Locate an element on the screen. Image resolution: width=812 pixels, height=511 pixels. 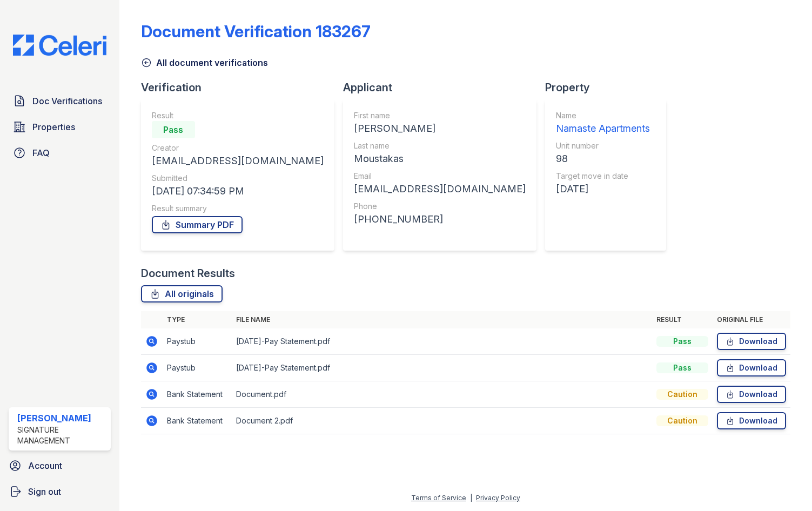
div: Phone is located at coordinates (440, 207).